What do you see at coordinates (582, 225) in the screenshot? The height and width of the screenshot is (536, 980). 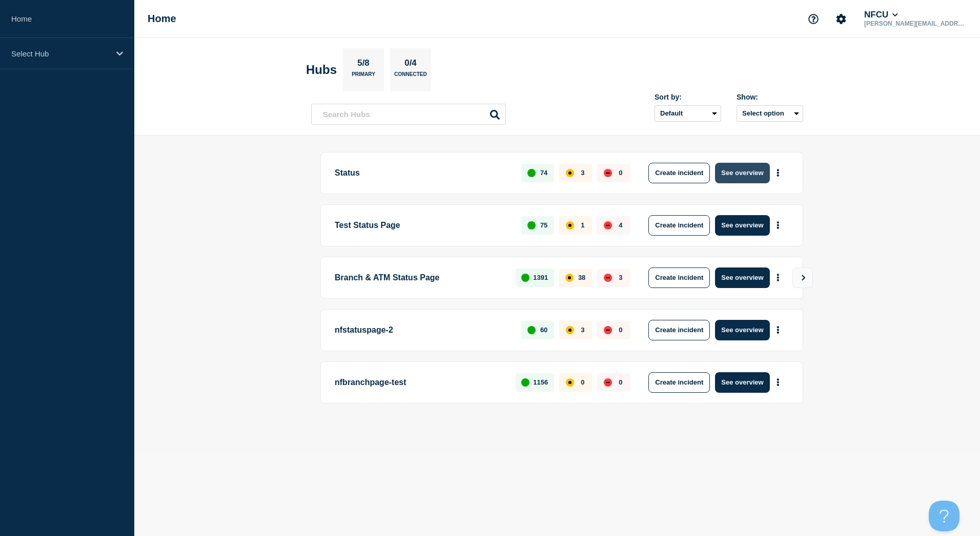 I see `p: 1` at bounding box center [582, 225].